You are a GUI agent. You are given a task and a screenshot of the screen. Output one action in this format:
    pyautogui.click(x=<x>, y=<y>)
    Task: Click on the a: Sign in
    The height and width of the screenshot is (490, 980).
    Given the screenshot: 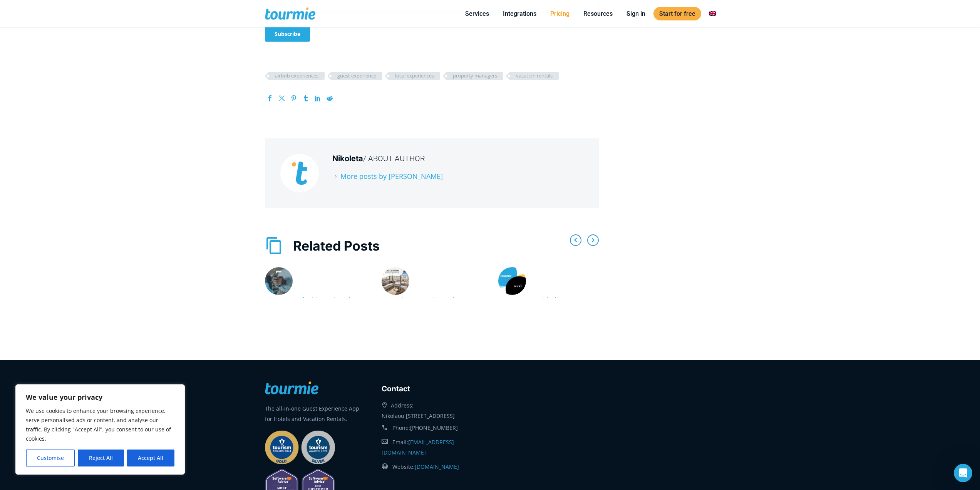 What is the action you would take?
    pyautogui.click(x=636, y=13)
    